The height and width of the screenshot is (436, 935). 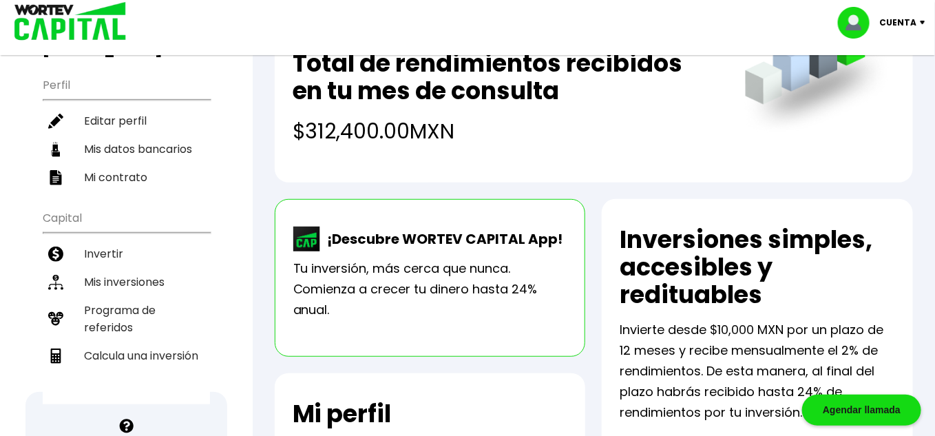 What do you see at coordinates (56, 319) in the screenshot?
I see `img: recomiendanos-icon.9b8e9327.svg` at bounding box center [56, 319].